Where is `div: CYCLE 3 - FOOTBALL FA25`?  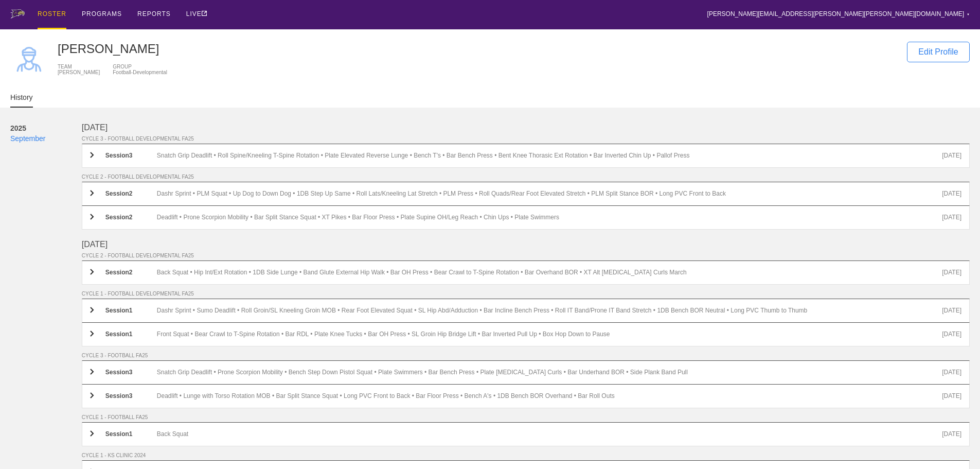 div: CYCLE 3 - FOOTBALL FA25 is located at coordinates (526, 355).